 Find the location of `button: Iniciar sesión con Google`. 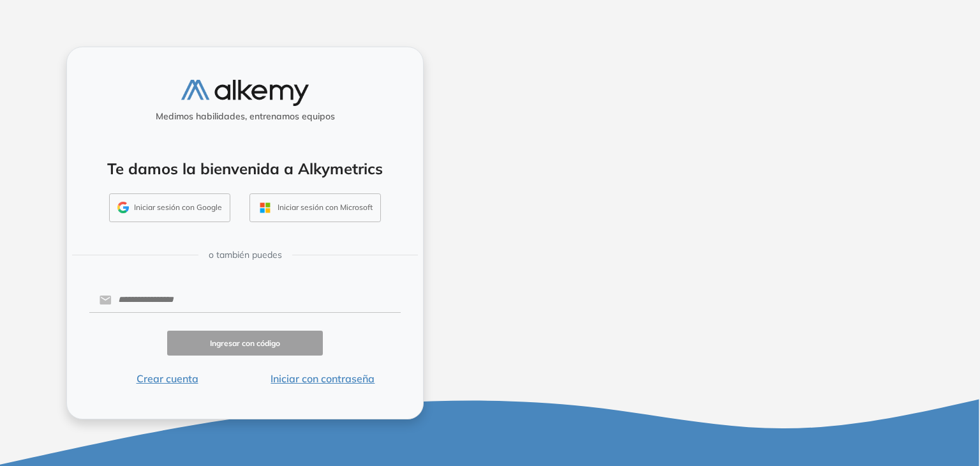

button: Iniciar sesión con Google is located at coordinates (170, 208).